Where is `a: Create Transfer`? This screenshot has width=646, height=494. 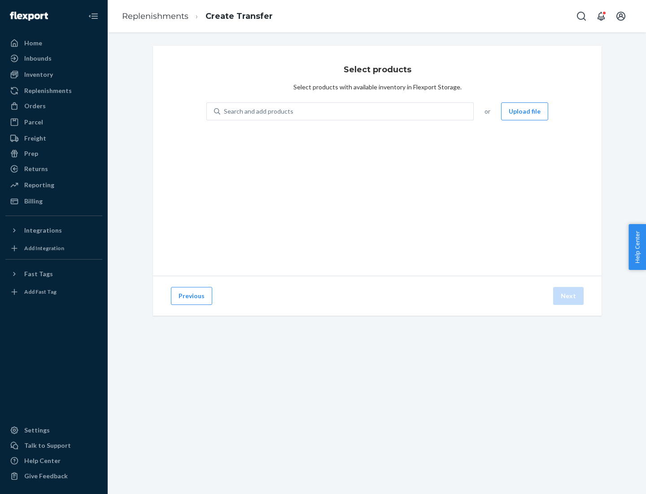
a: Create Transfer is located at coordinates (239, 16).